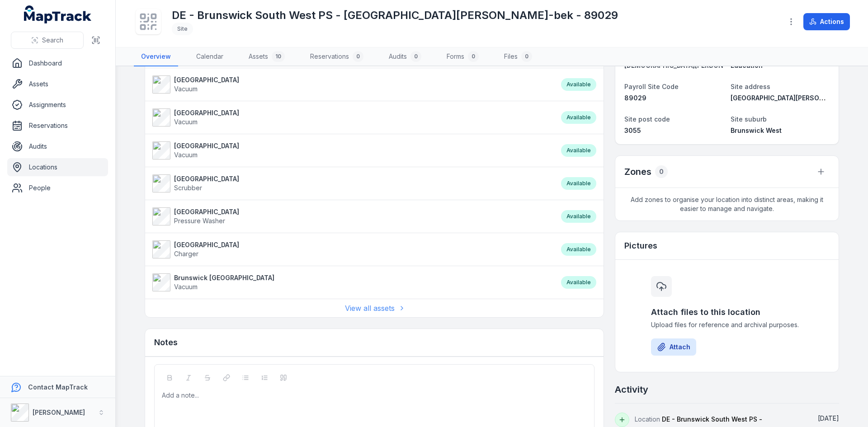  I want to click on span: Site post code, so click(647, 119).